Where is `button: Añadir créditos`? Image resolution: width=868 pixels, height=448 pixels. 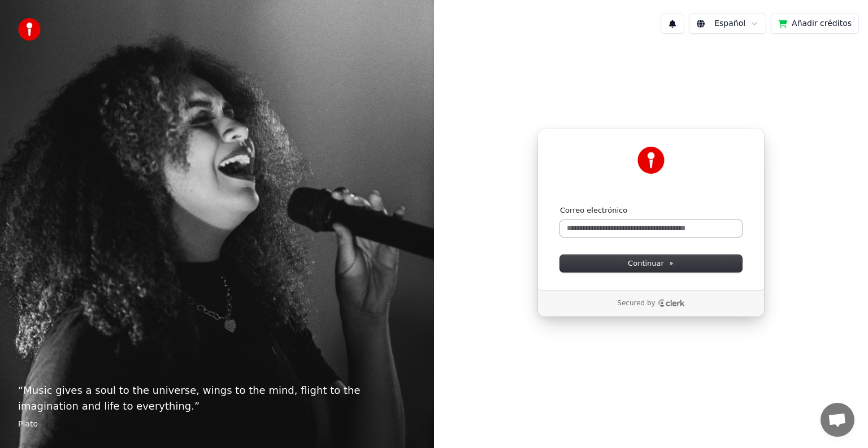 button: Añadir créditos is located at coordinates (815, 23).